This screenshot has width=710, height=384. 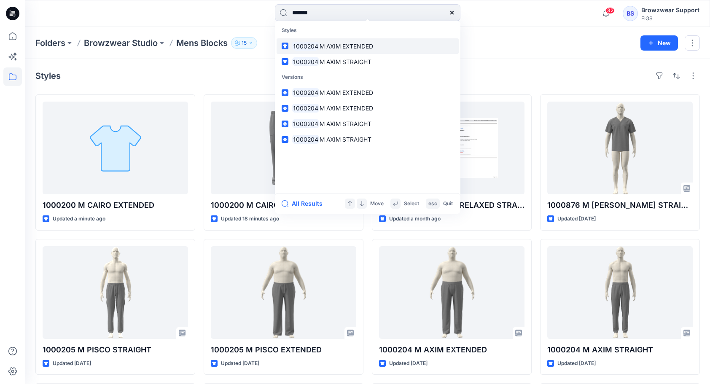 What do you see at coordinates (659, 43) in the screenshot?
I see `button: New` at bounding box center [659, 43].